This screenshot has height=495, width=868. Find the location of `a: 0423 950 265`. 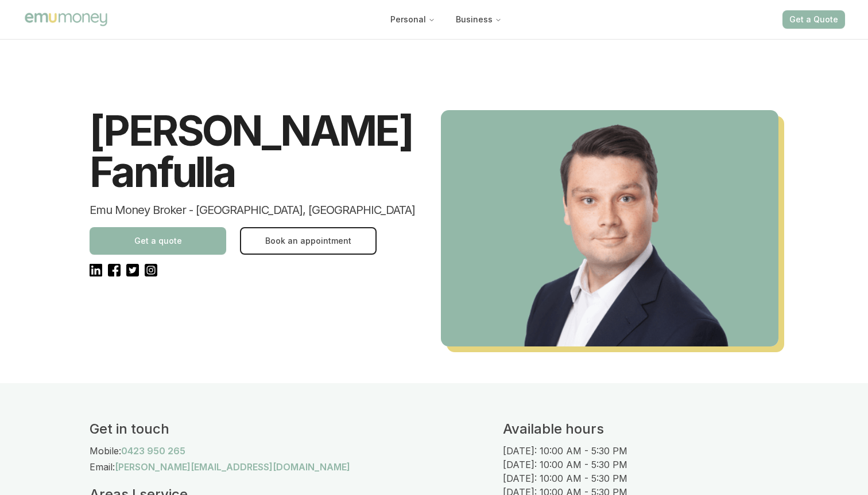

a: 0423 950 265 is located at coordinates (153, 451).